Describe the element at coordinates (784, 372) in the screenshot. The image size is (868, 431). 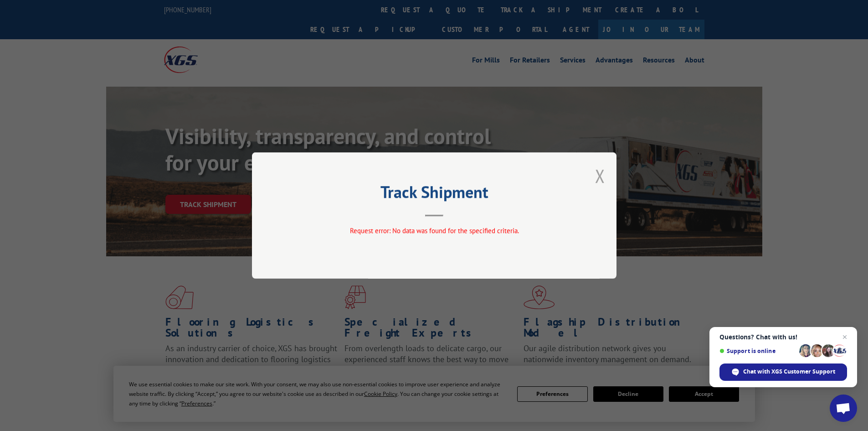
I see `div: Chat with XGS Customer Support` at that location.